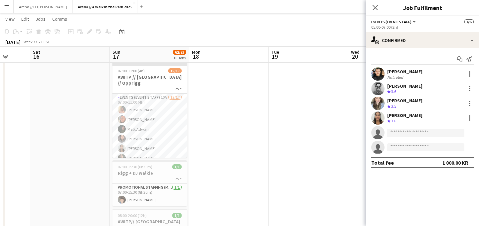  I want to click on span: View, so click(10, 19).